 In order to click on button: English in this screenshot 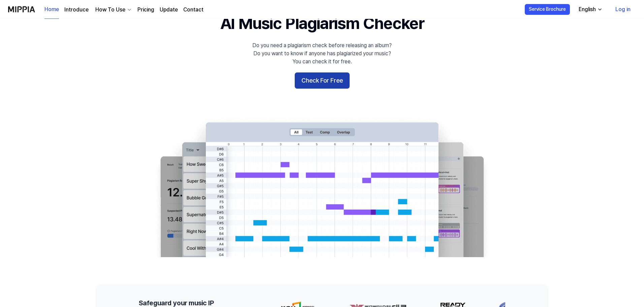, I will do `click(590, 9)`.